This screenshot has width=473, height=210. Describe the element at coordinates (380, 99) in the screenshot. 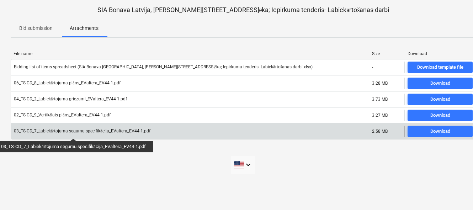

I see `div: 3.73 MB` at that location.